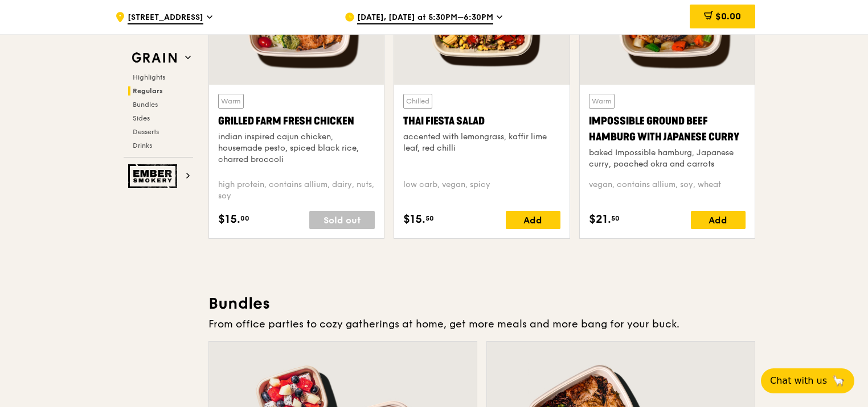  What do you see at coordinates (667, 158) in the screenshot?
I see `div: baked Impossible hamburg, Japanese curry, poached okra and carrots` at bounding box center [667, 158].